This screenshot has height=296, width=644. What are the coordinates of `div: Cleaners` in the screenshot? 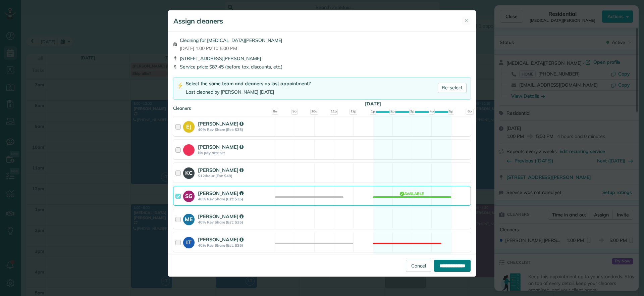 It's located at (322, 106).